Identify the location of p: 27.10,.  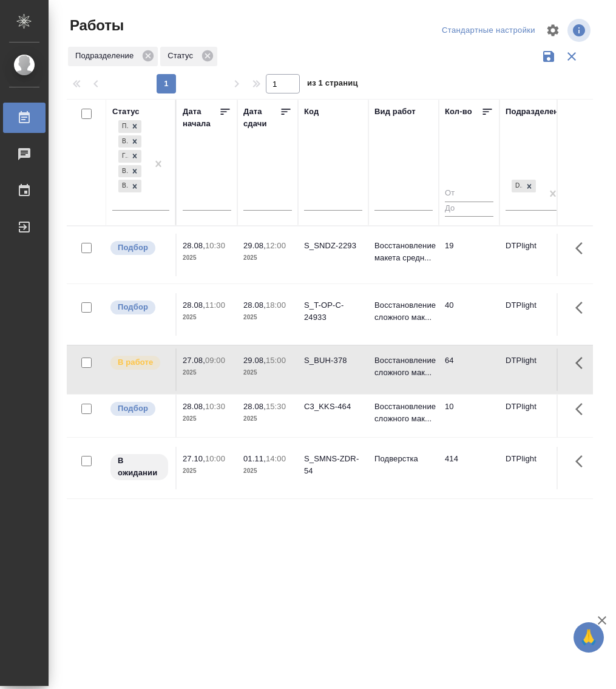
(193, 458).